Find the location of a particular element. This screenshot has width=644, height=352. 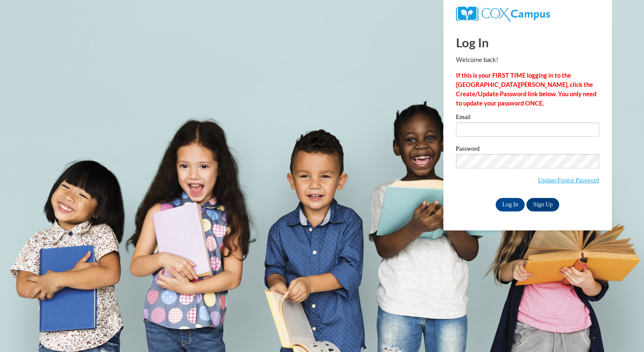

label: Email is located at coordinates (528, 118).